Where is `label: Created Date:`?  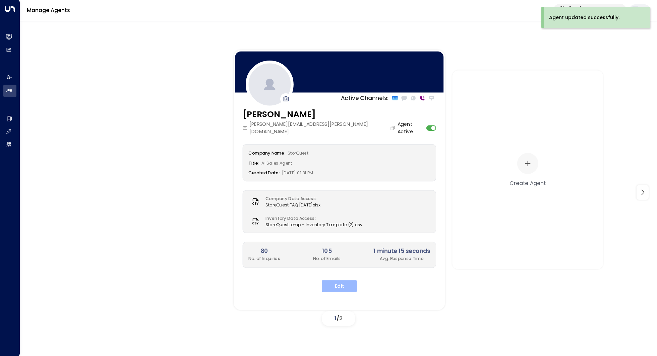 label: Created Date: is located at coordinates (264, 173).